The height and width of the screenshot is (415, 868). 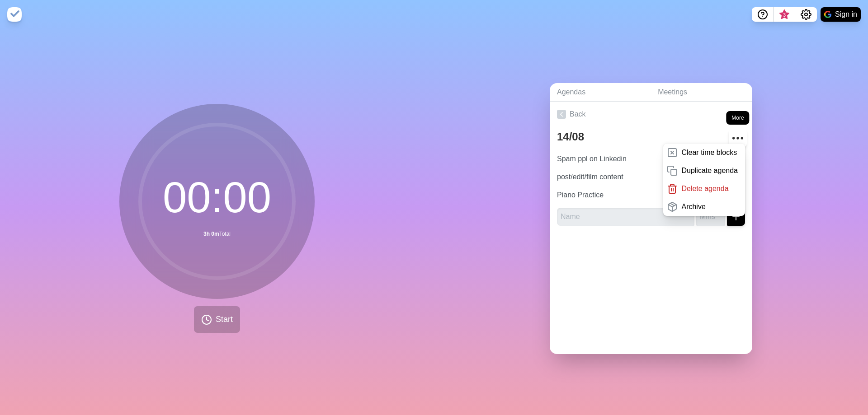 What do you see at coordinates (15, 14) in the screenshot?
I see `img: timeblocks logo` at bounding box center [15, 14].